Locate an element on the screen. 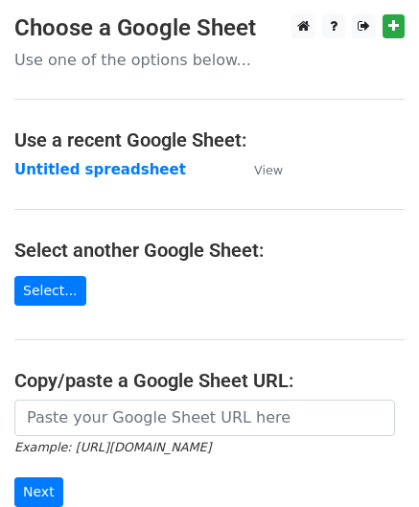 This screenshot has width=419, height=507. div: Chat Widget is located at coordinates (371, 461).